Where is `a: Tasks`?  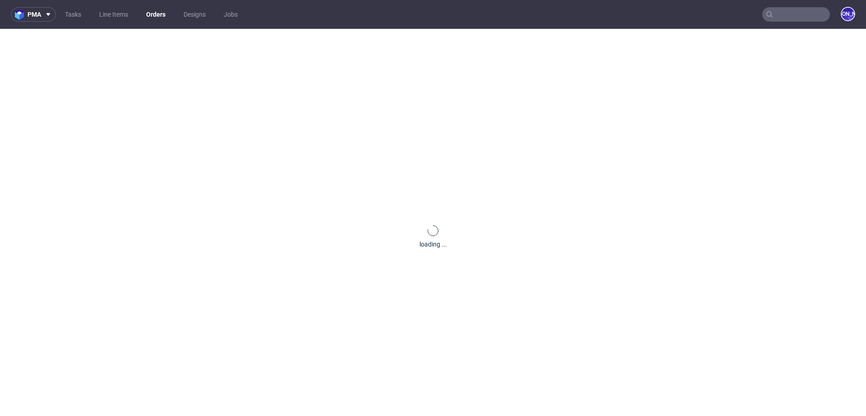 a: Tasks is located at coordinates (73, 14).